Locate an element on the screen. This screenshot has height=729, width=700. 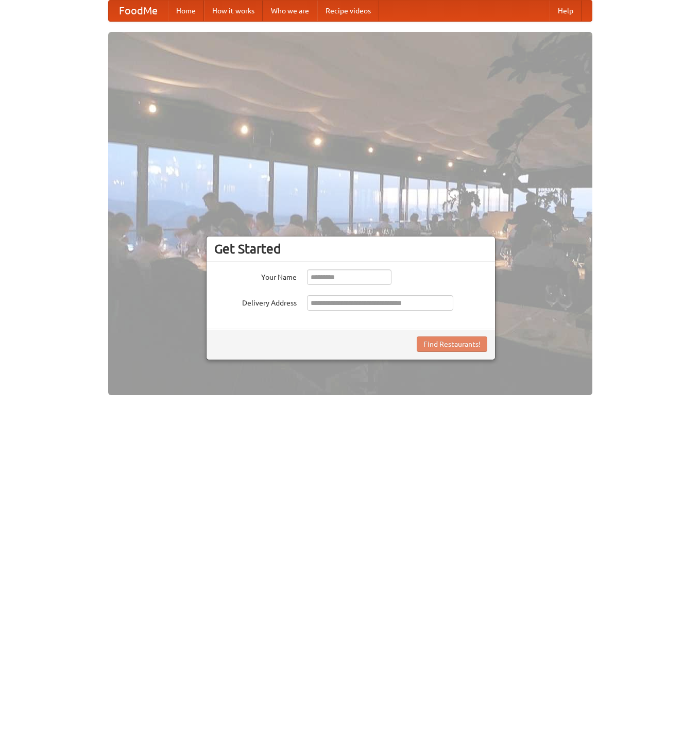
a: Help is located at coordinates (566, 11).